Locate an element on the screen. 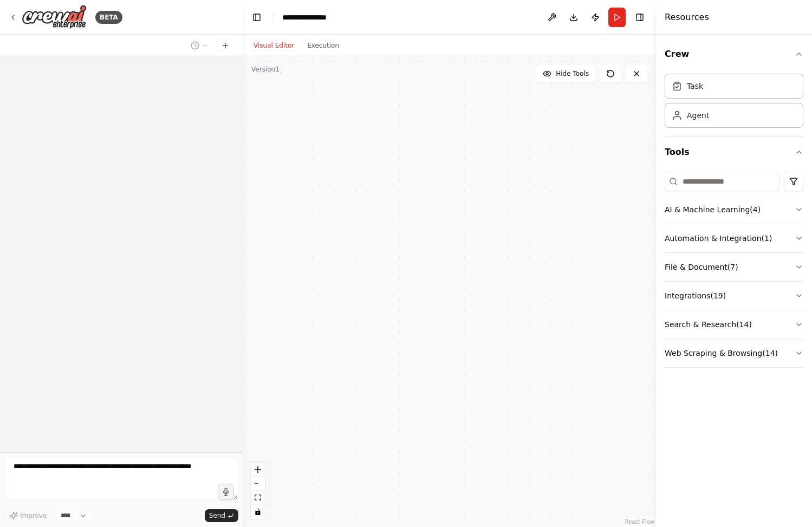  button: zoom out is located at coordinates (258, 483).